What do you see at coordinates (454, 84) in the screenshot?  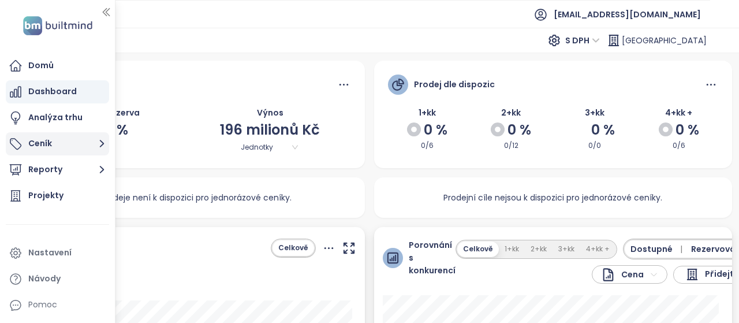 I see `font: Prodej dle dispozic` at bounding box center [454, 84].